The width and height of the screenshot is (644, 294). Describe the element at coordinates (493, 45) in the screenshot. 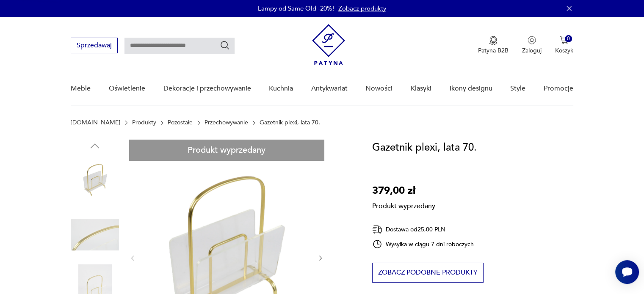

I see `button: Patyna B2B` at that location.